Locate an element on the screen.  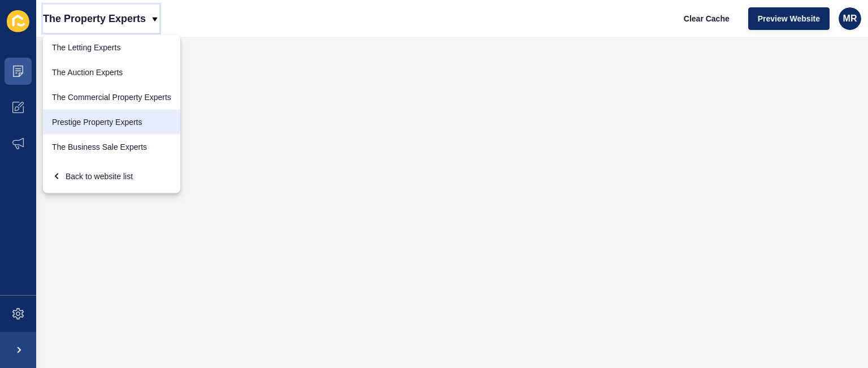
div: Back to website list is located at coordinates (111, 177).